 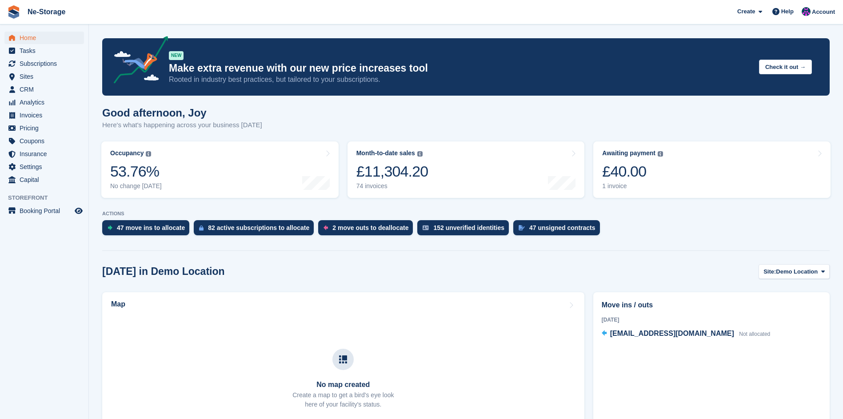 What do you see at coordinates (136, 171) in the screenshot?
I see `div: 53.76%` at bounding box center [136, 171].